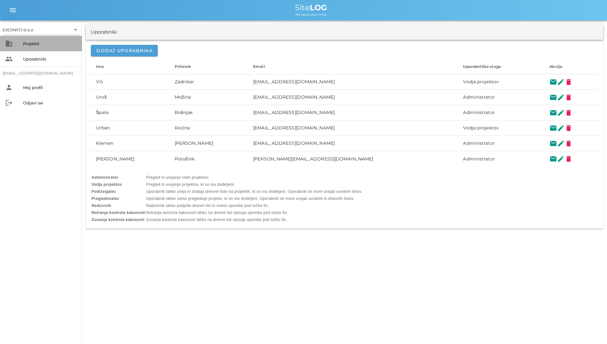 The height and width of the screenshot is (344, 607). What do you see at coordinates (124, 51) in the screenshot?
I see `span: Dodaj uporabnika` at bounding box center [124, 51].